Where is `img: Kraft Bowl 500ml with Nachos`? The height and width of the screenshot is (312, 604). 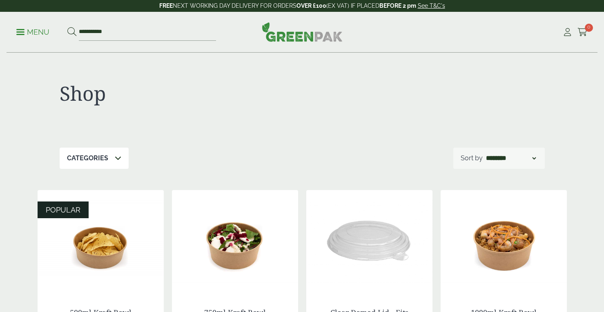
img: Kraft Bowl 500ml with Nachos is located at coordinates (100, 241).